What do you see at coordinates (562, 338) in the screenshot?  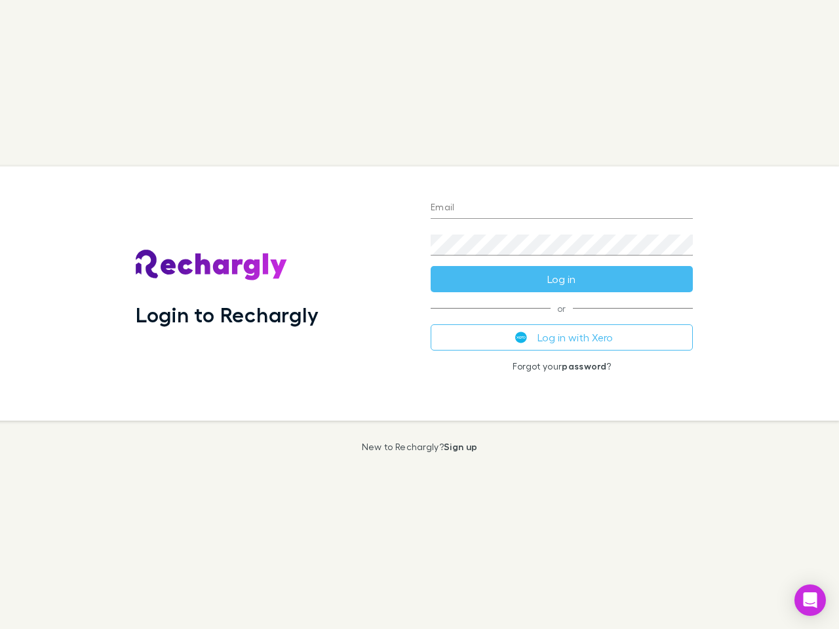 I see `button: Log in with Xero` at bounding box center [562, 338].